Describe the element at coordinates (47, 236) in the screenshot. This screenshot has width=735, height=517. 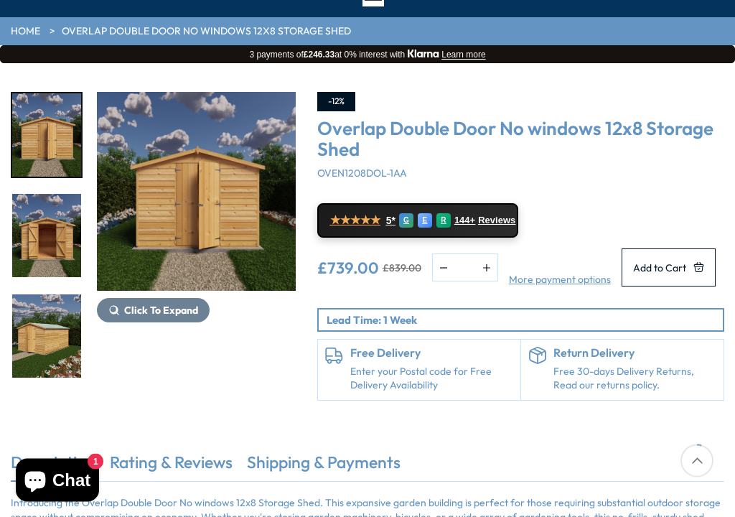
I see `img: OverlapValueDDOORAPEX_WINDOWLESSS_12X8_GARDEN_END_a6bab3b5-005d-4b98-a80f-519dd796eaed_200x200.jpg` at that location.